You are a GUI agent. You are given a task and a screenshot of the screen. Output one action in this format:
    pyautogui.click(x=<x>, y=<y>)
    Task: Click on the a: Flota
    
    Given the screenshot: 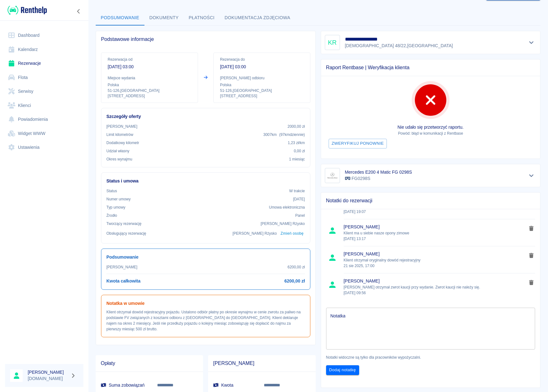 What is the action you would take?
    pyautogui.click(x=44, y=77)
    